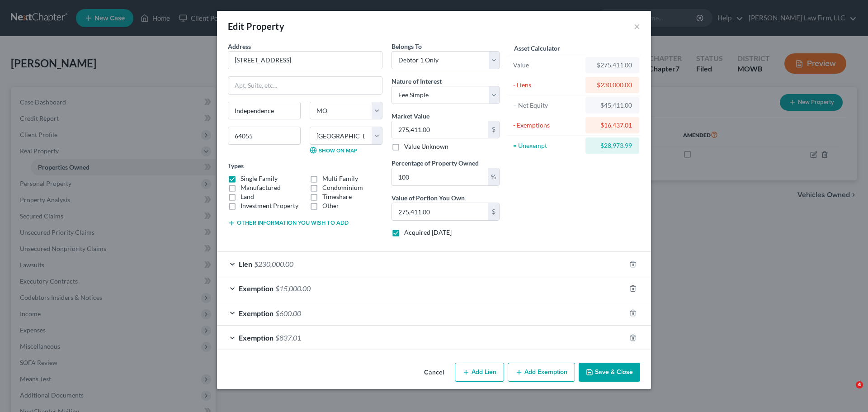 This screenshot has width=868, height=412. Describe the element at coordinates (427, 147) in the screenshot. I see `label: Value Unknown` at that location.